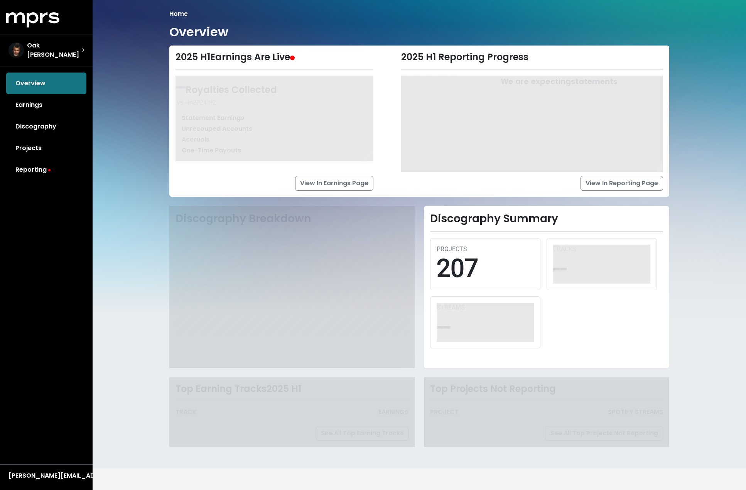 This screenshot has height=490, width=746. Describe the element at coordinates (46, 105) in the screenshot. I see `a: Earnings` at that location.